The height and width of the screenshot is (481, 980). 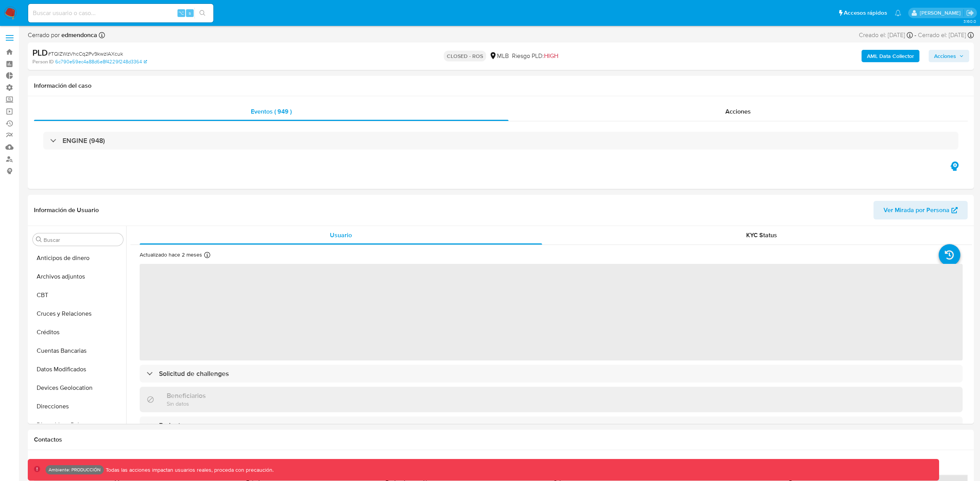 What do you see at coordinates (898, 13) in the screenshot?
I see `a: Notificaciones` at bounding box center [898, 13].